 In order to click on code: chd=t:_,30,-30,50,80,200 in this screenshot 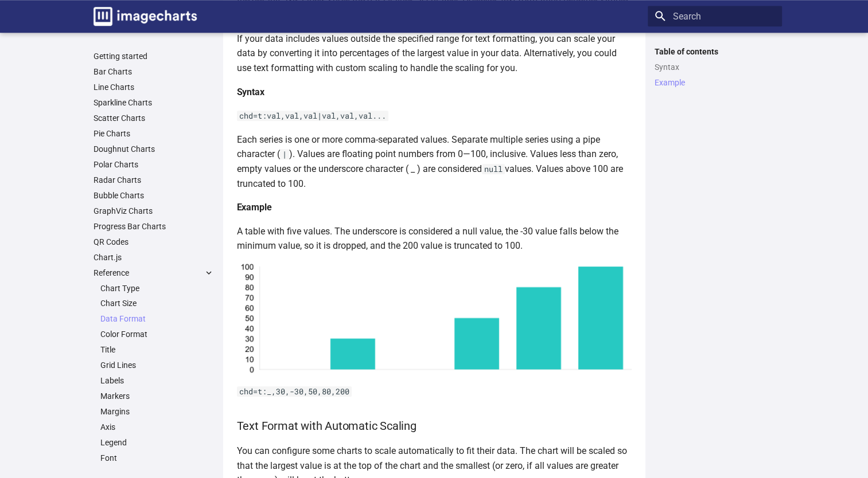, I will do `click(295, 391)`.